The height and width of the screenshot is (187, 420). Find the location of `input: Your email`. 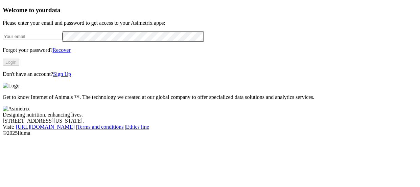

input: Your email is located at coordinates (32, 36).